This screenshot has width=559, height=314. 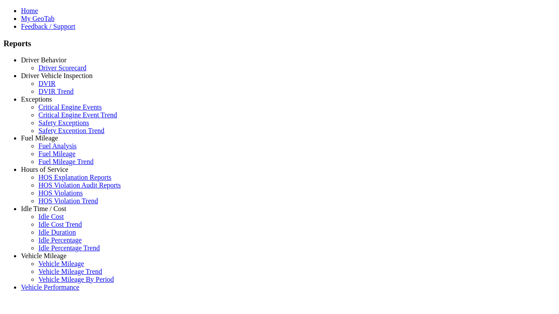 I want to click on a: Exceptions, so click(x=36, y=99).